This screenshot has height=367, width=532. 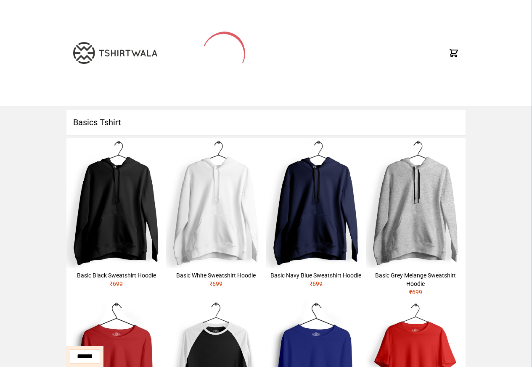 What do you see at coordinates (415, 219) in the screenshot?
I see `a: Basic Grey Melange Sweatshirt Hoodie₹699` at bounding box center [415, 219].